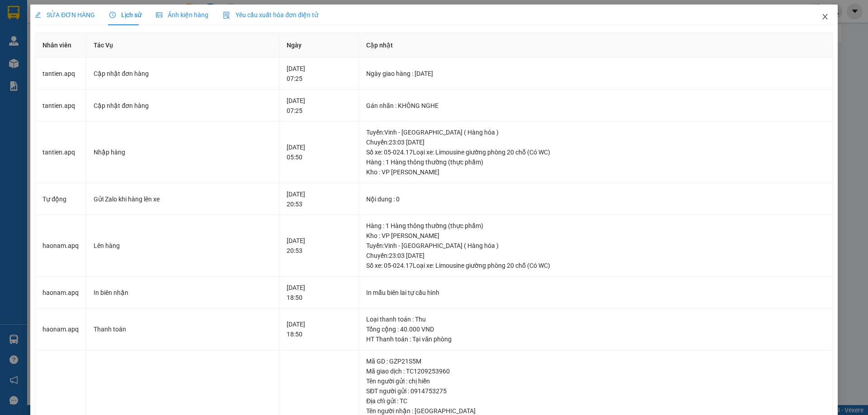  I want to click on th: Nhân viên, so click(61, 45).